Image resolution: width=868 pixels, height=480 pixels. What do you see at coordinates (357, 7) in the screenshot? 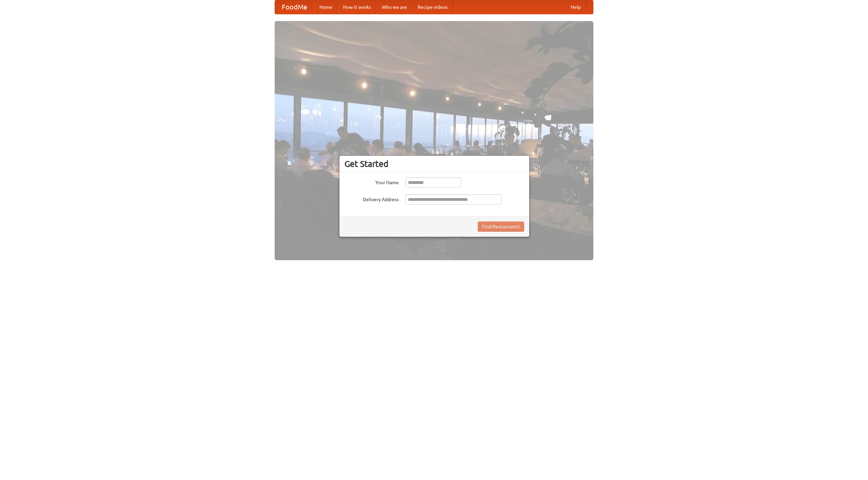
I see `a: How it works` at bounding box center [357, 7].